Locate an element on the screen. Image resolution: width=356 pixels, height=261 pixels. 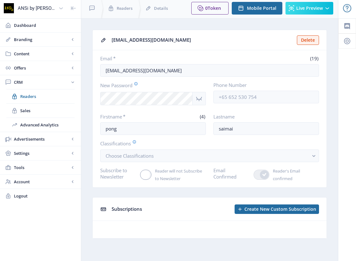
span: Tools is located at coordinates (42, 167).